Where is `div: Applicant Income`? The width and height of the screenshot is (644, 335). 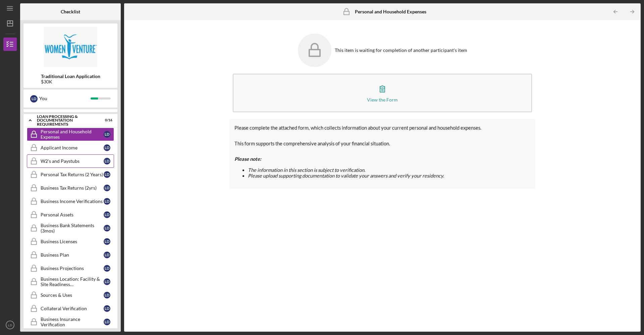 div: Applicant Income is located at coordinates (72, 148).